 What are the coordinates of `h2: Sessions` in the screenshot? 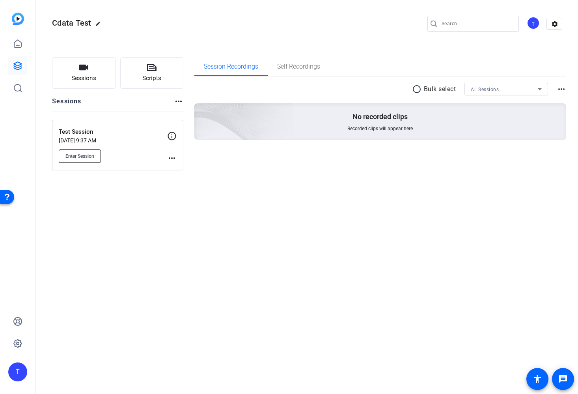 It's located at (67, 104).